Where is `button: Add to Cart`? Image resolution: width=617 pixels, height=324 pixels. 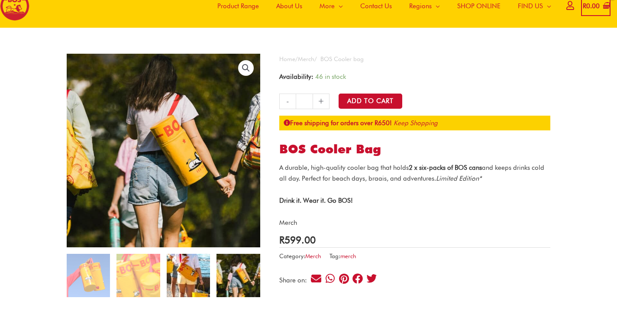 button: Add to Cart is located at coordinates (370, 101).